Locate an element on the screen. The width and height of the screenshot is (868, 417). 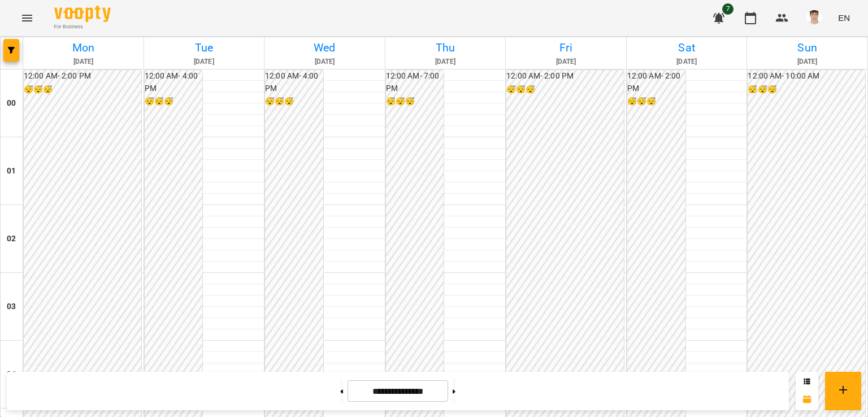
img: Voopty Logo is located at coordinates (82, 14).